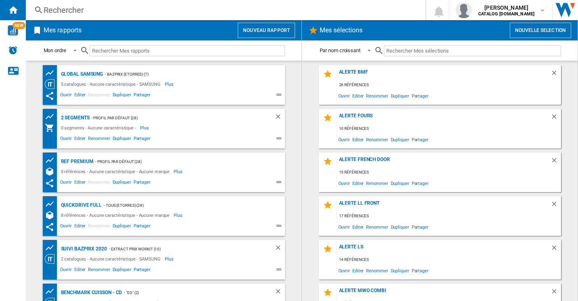  I want to click on div: Mon assortiment, so click(52, 128).